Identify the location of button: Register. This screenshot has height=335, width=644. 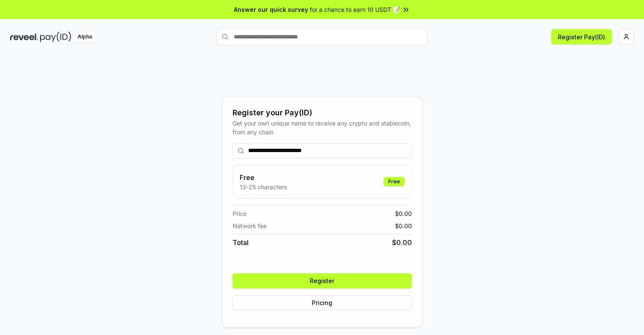
(322, 280).